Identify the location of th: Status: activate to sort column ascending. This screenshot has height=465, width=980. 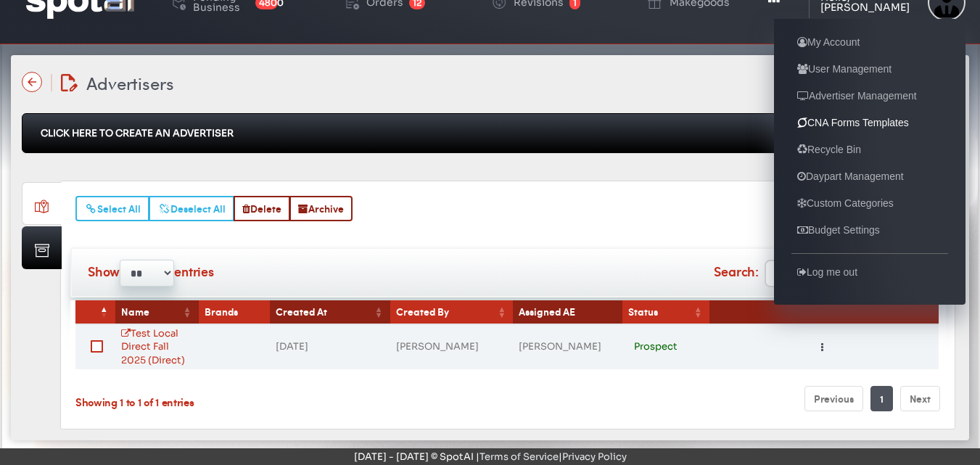
(666, 312).